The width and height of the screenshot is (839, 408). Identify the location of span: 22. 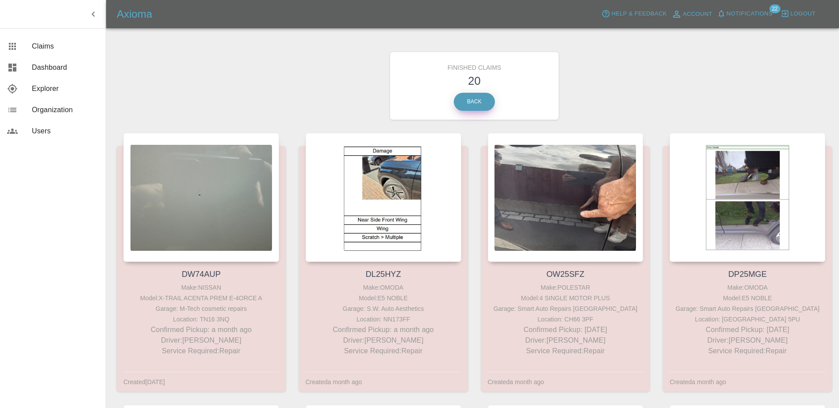
(774, 9).